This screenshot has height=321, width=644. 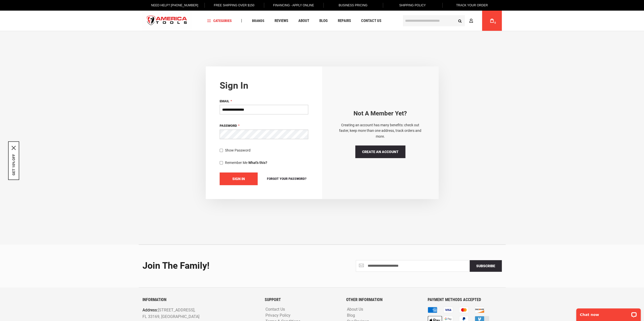 What do you see at coordinates (281, 21) in the screenshot?
I see `span: Reviews` at bounding box center [281, 21].